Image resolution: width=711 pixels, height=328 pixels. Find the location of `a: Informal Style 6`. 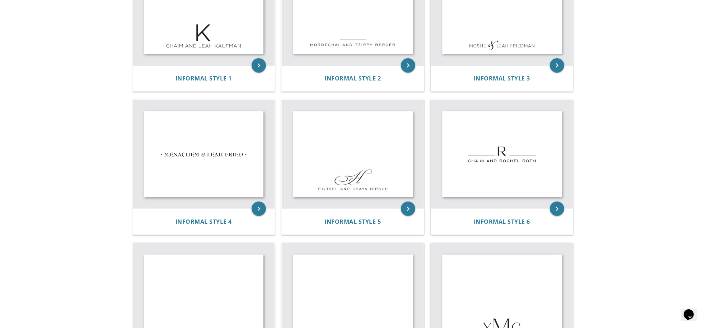

a: Informal Style 6 is located at coordinates (501, 221).